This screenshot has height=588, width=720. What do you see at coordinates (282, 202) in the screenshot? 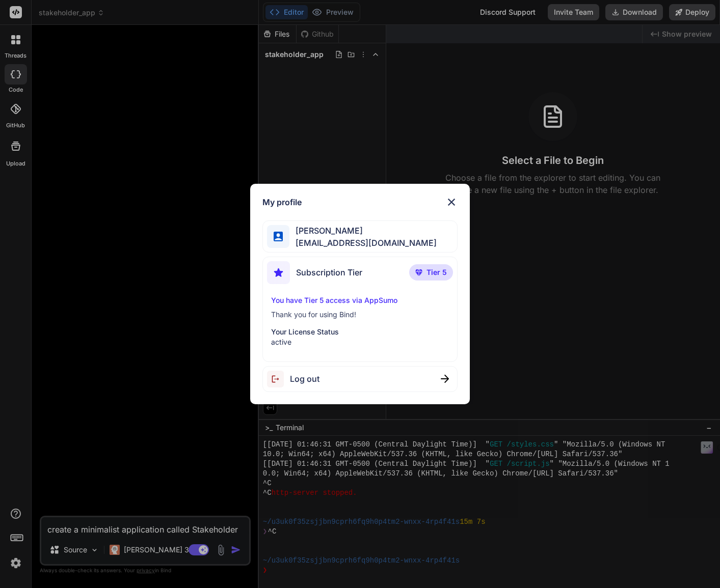
I see `h1: My profile` at bounding box center [282, 202].